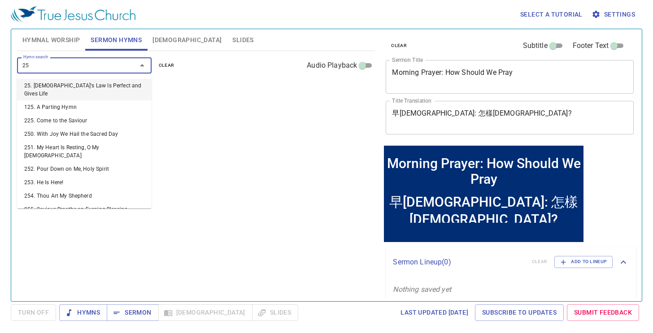  Describe the element at coordinates (84, 121) in the screenshot. I see `li: 225. Come to the Saviour` at that location.